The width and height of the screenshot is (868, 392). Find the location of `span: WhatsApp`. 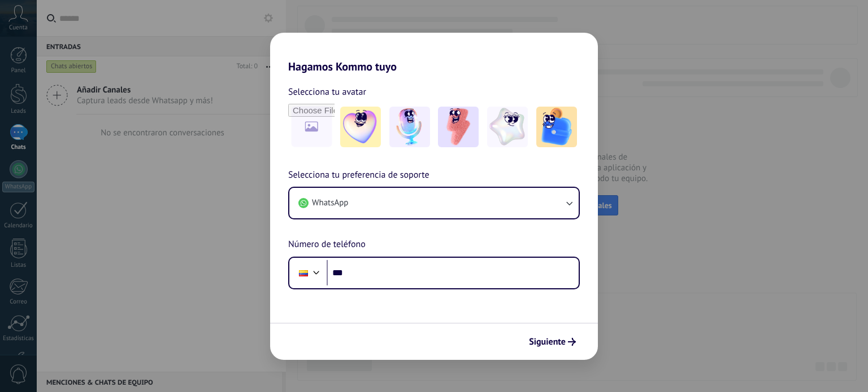

span: WhatsApp is located at coordinates (330, 203).